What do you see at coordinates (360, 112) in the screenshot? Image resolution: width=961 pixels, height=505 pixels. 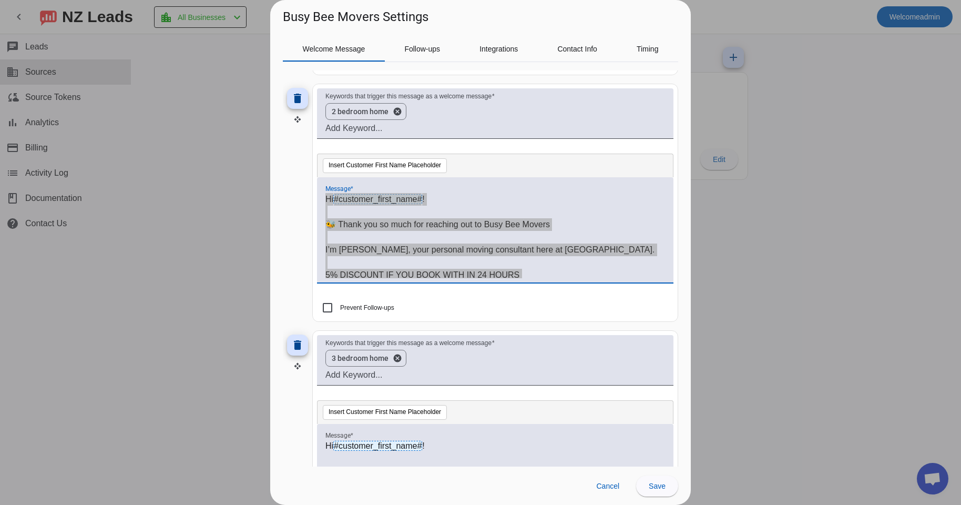 I see `span: 2 bedroom home` at bounding box center [360, 112].